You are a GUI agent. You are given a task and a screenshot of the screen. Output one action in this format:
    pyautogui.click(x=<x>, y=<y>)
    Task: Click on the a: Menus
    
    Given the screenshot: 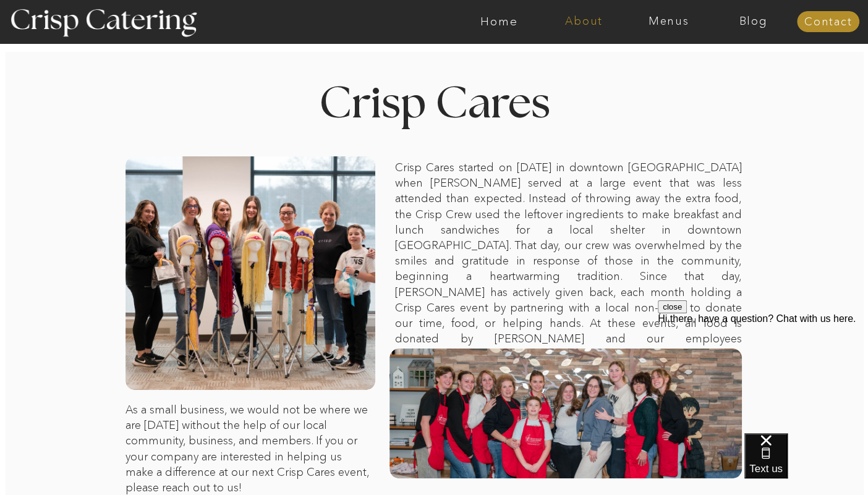 What is the action you would take?
    pyautogui.click(x=669, y=21)
    